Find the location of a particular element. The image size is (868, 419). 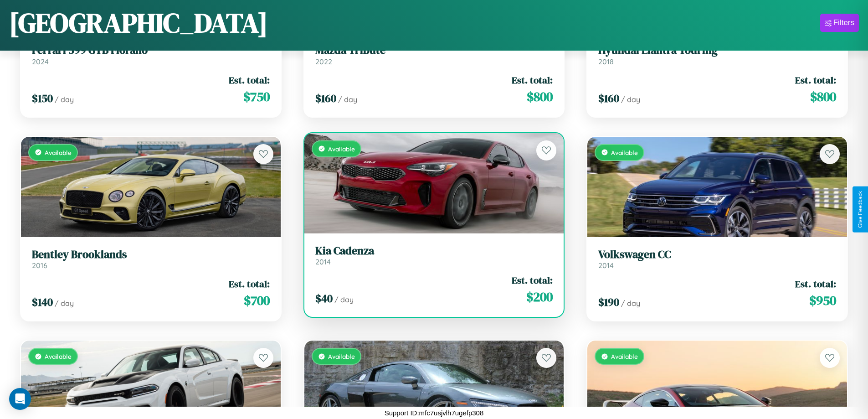

p: Support ID: mfc7usjvlh7ugefp308 is located at coordinates (434, 413).